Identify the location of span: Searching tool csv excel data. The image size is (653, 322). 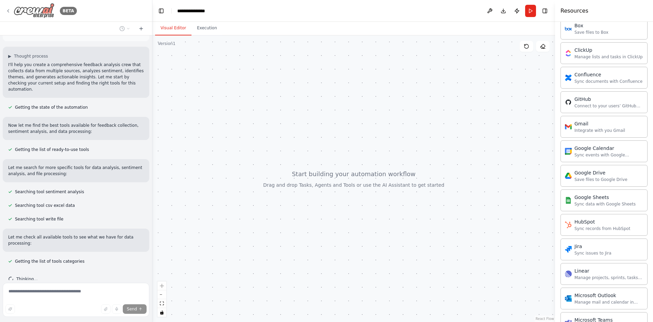
(45, 205).